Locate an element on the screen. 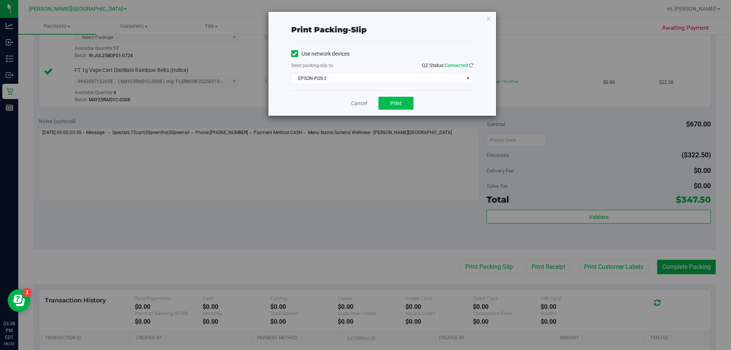 The width and height of the screenshot is (731, 350). span: Connected is located at coordinates (456, 65).